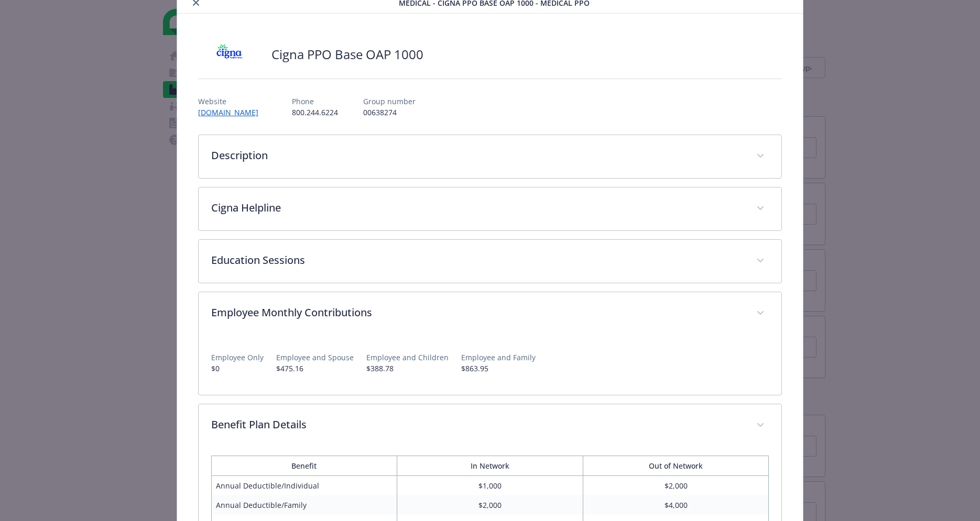  What do you see at coordinates (232, 101) in the screenshot?
I see `p: Website` at bounding box center [232, 101].